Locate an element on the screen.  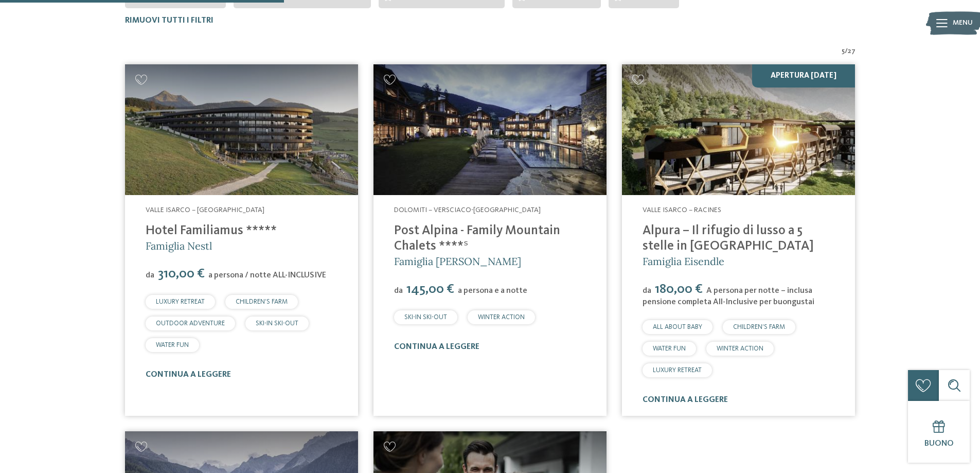
span: ALL ABOUT BABY is located at coordinates (678, 327).